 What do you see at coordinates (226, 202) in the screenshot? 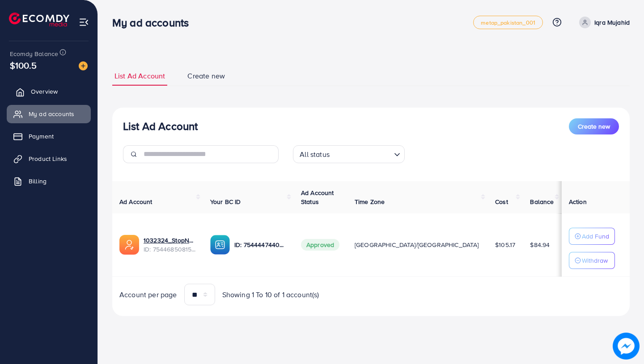
I see `span: Your BC ID` at bounding box center [226, 202].